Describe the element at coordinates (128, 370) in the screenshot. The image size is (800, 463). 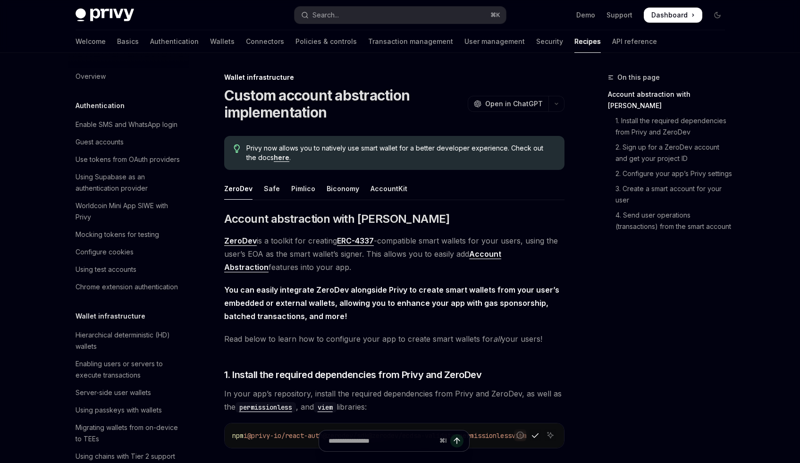
I see `a: Enabling users or servers to execute transactions` at that location.